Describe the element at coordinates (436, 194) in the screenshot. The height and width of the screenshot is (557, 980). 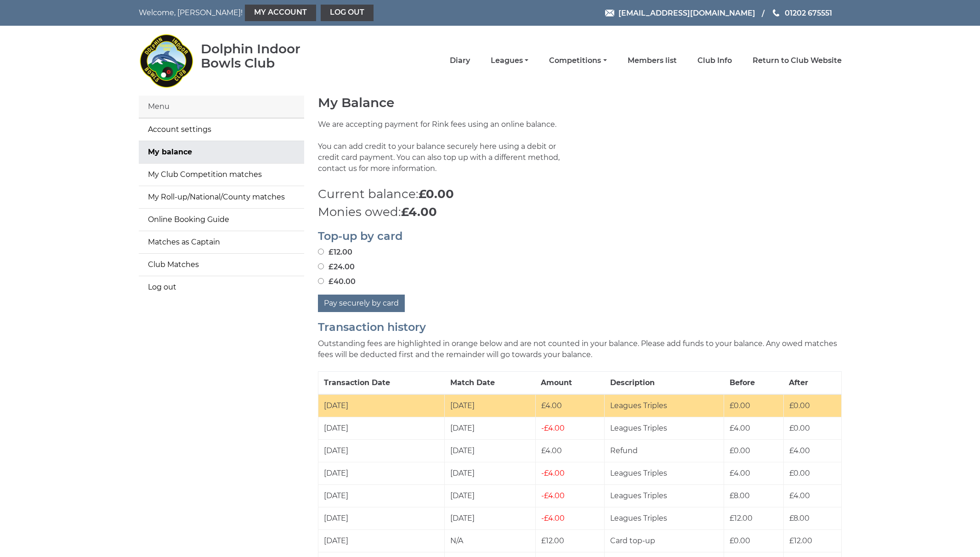
I see `strong: £0.00` at that location.